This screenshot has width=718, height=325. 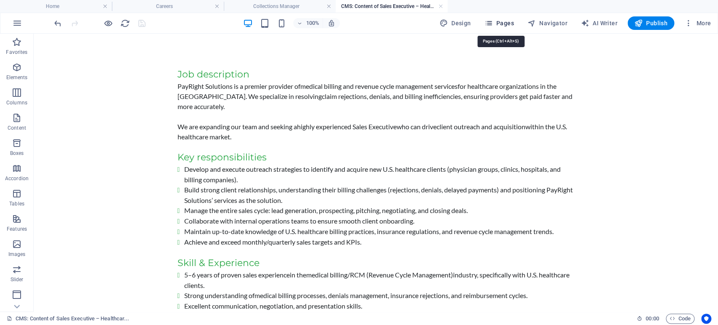 What do you see at coordinates (17, 77) in the screenshot?
I see `p: Elements` at bounding box center [17, 77].